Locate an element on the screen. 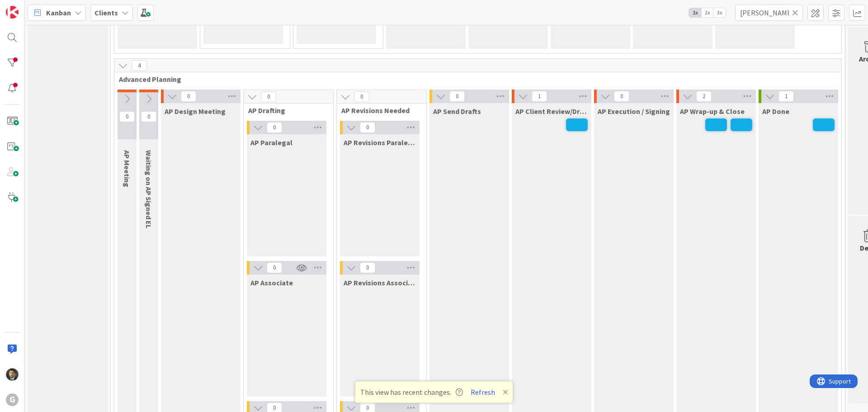  span: AP Done is located at coordinates (776, 111).